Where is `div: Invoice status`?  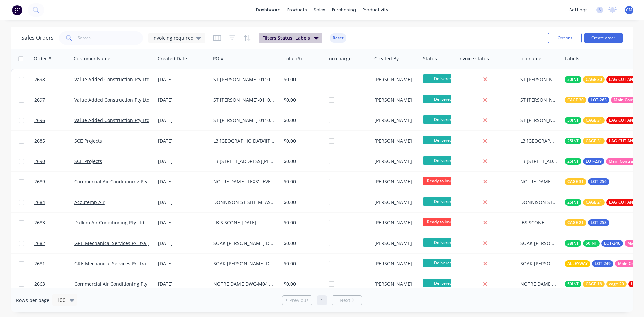
div: Invoice status is located at coordinates (474, 59).